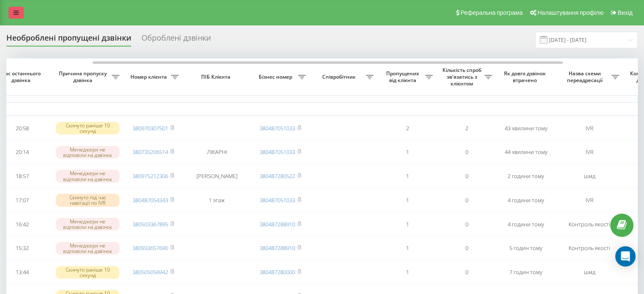  What do you see at coordinates (217, 200) in the screenshot?
I see `td: 1 этаж` at bounding box center [217, 200].